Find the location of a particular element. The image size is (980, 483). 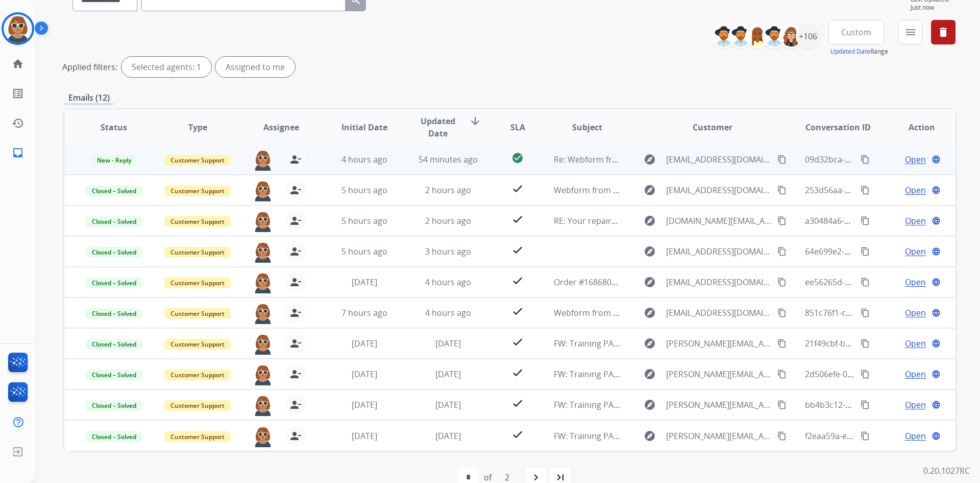

span: a30484a6-2668-424b-9f94-48c83d309608 is located at coordinates (882, 221).